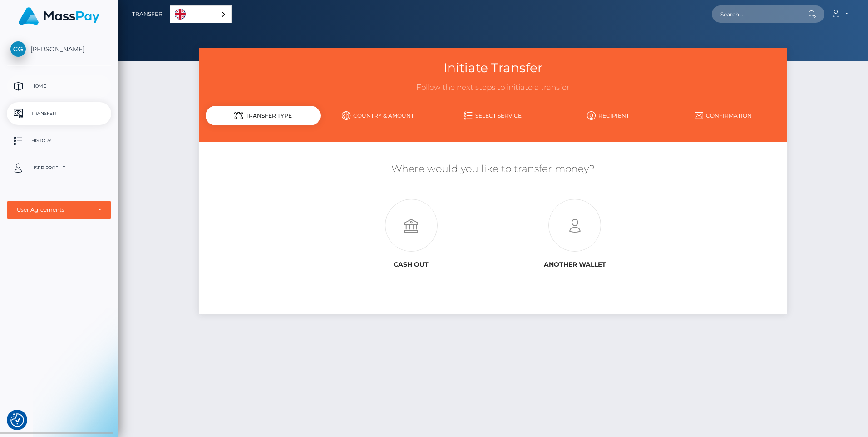  Describe the element at coordinates (201, 14) in the screenshot. I see `div: Language` at that location.